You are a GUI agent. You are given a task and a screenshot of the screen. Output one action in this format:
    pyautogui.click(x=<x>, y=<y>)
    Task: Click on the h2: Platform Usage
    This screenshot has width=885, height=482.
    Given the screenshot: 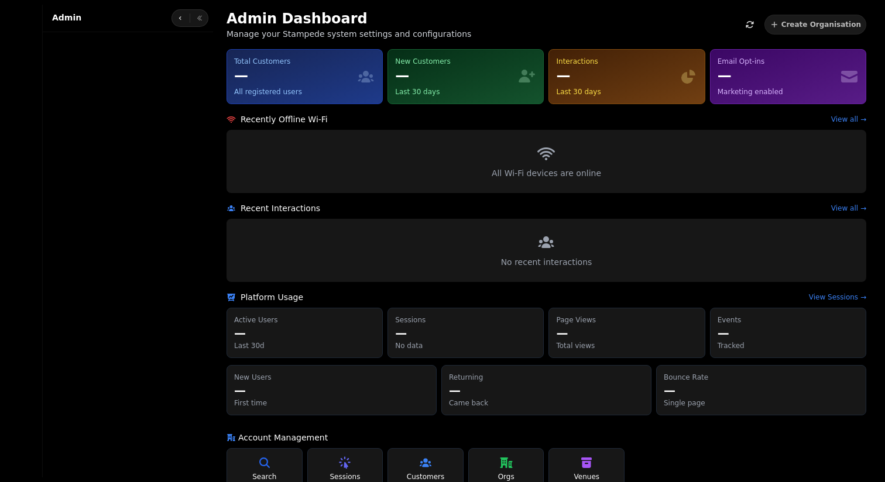 What is the action you would take?
    pyautogui.click(x=272, y=297)
    